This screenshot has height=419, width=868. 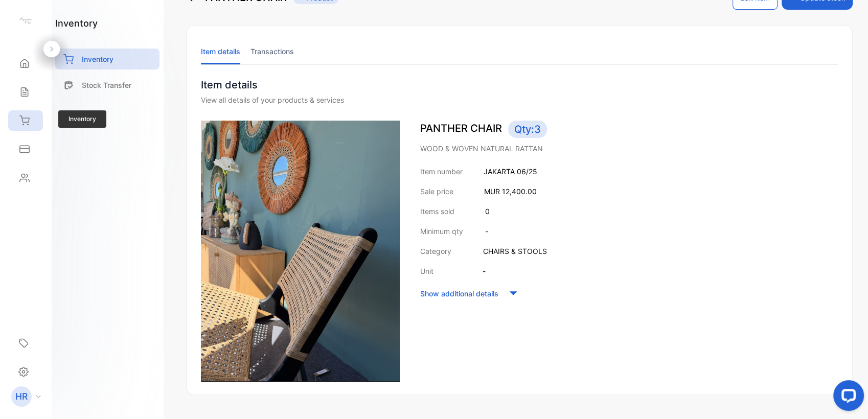 What do you see at coordinates (436, 191) in the screenshot?
I see `p: Sale price` at bounding box center [436, 191].